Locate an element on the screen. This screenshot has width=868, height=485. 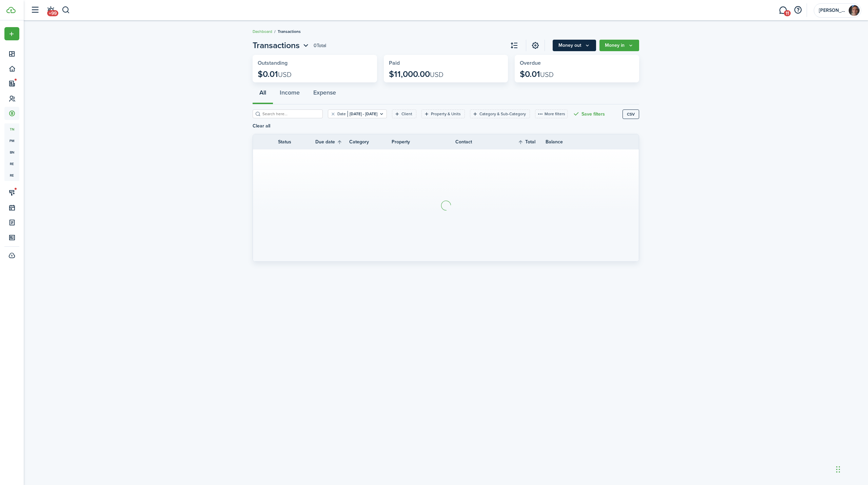
button: Search is located at coordinates (66, 10).